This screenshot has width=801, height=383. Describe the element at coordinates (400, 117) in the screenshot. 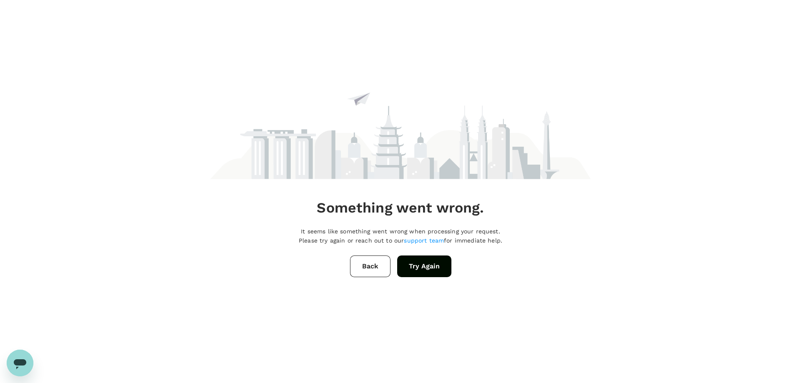

I see `img: maintenance` at that location.